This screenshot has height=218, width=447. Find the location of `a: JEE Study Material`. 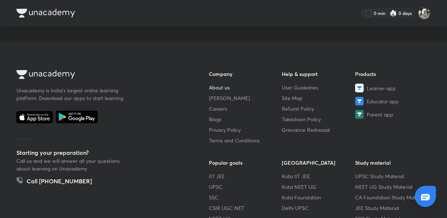

a: JEE Study Material is located at coordinates (392, 208).